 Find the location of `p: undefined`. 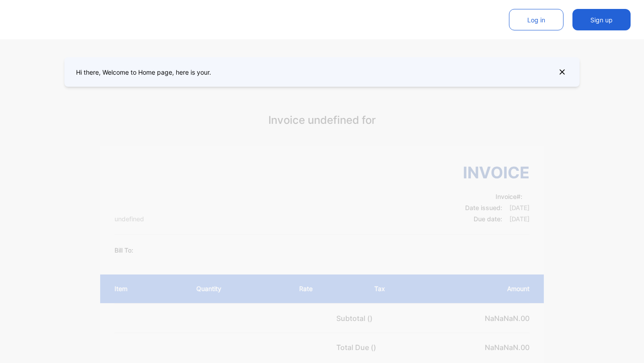

p: undefined is located at coordinates (129, 218).